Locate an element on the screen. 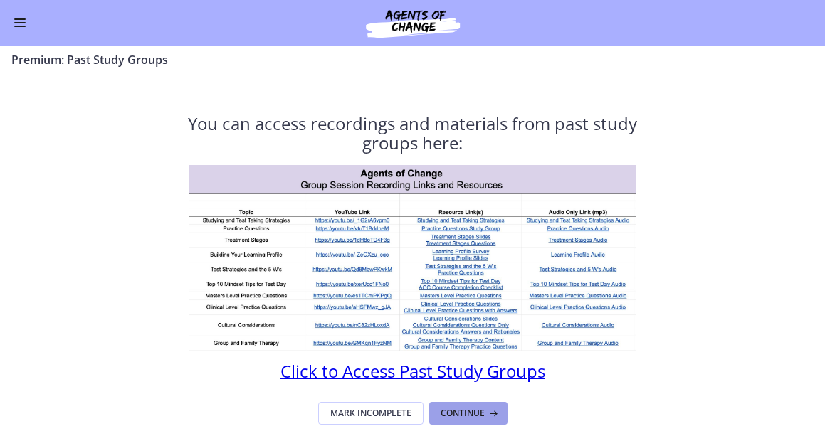  span: Mark Incomplete is located at coordinates (371, 413).